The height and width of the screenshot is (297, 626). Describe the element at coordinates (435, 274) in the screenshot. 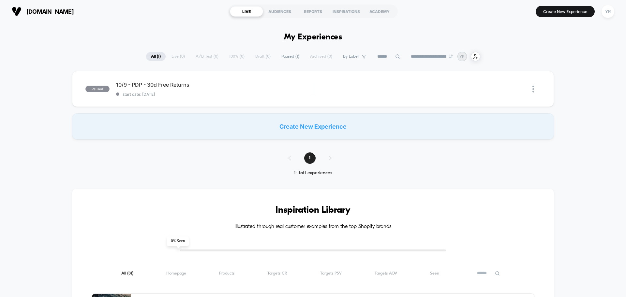

I see `span: Seen` at that location.